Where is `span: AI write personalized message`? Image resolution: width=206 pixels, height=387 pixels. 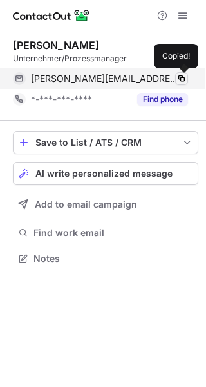
span: AI write personalized message is located at coordinates (104, 173).